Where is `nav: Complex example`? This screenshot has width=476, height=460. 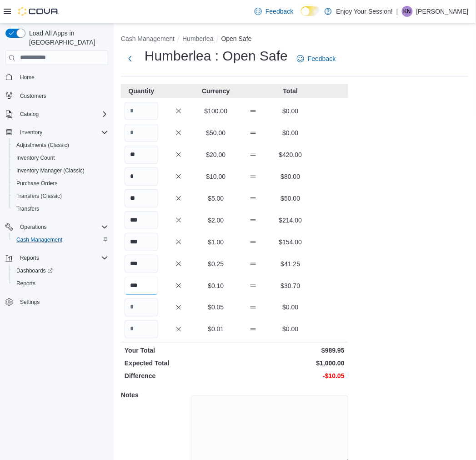 nav: Complex example is located at coordinates (57, 200).